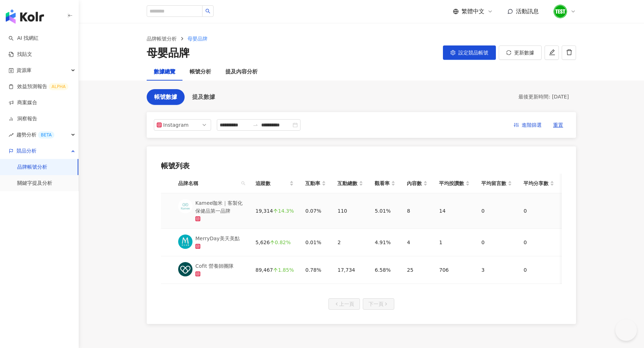 This screenshot has height=348, width=644. Describe the element at coordinates (25, 17) in the screenshot. I see `img: logo` at that location.